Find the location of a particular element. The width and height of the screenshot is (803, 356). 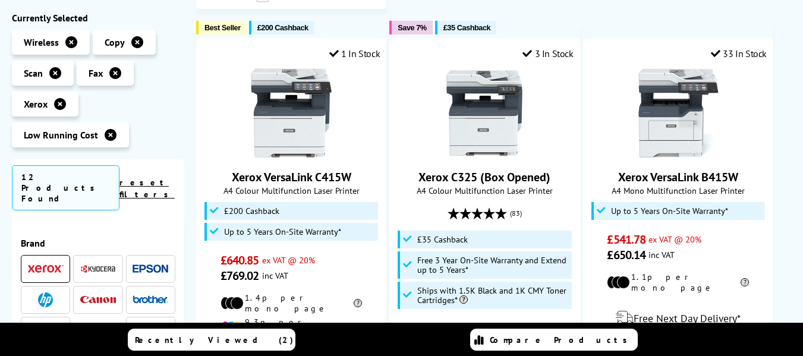

div: modal_delivery is located at coordinates (678, 318).